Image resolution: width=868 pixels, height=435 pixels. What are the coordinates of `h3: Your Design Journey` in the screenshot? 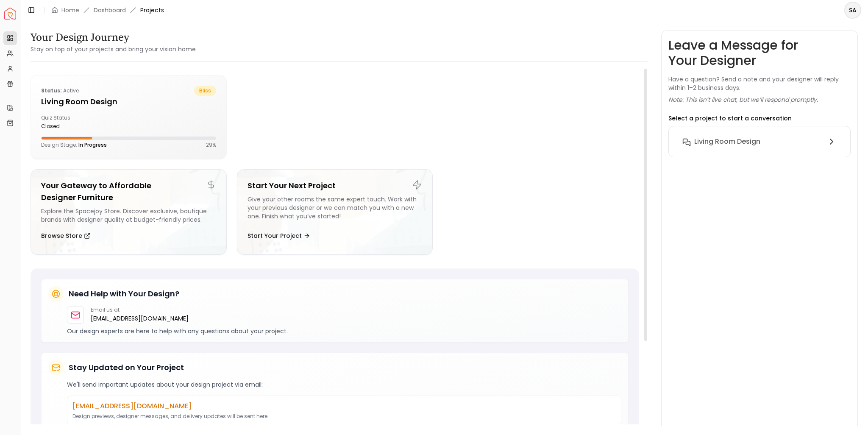 It's located at (113, 37).